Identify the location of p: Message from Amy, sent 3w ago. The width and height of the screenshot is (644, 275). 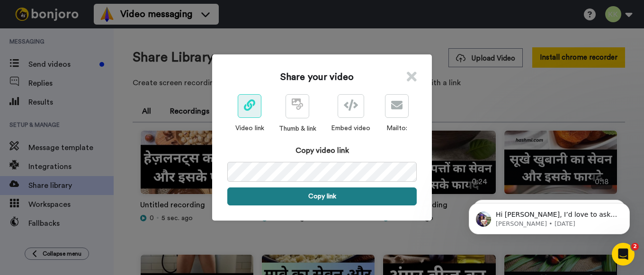
(102, 41).